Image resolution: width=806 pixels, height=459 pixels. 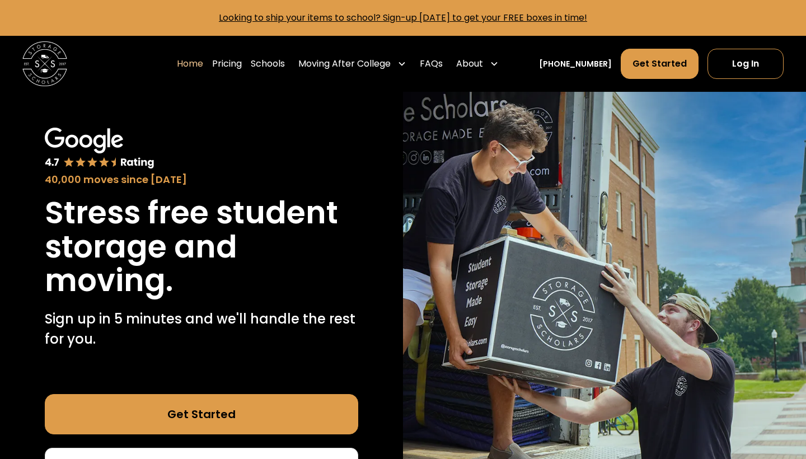 What do you see at coordinates (45, 64) in the screenshot?
I see `a: home` at bounding box center [45, 64].